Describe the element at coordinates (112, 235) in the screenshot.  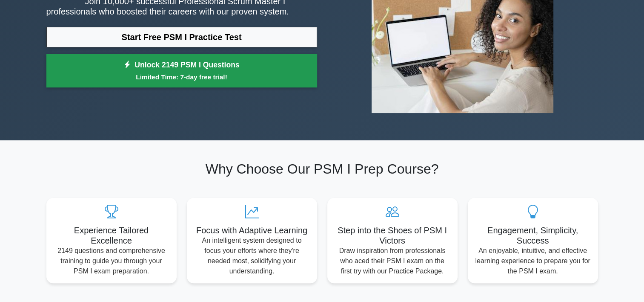
I see `h5: Experience Tailored Excellence` at that location.